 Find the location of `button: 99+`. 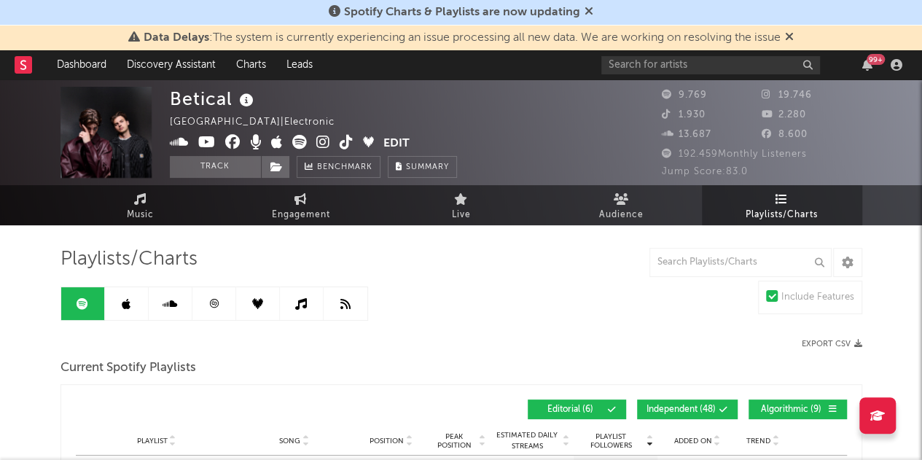

button: 99+ is located at coordinates (867, 65).